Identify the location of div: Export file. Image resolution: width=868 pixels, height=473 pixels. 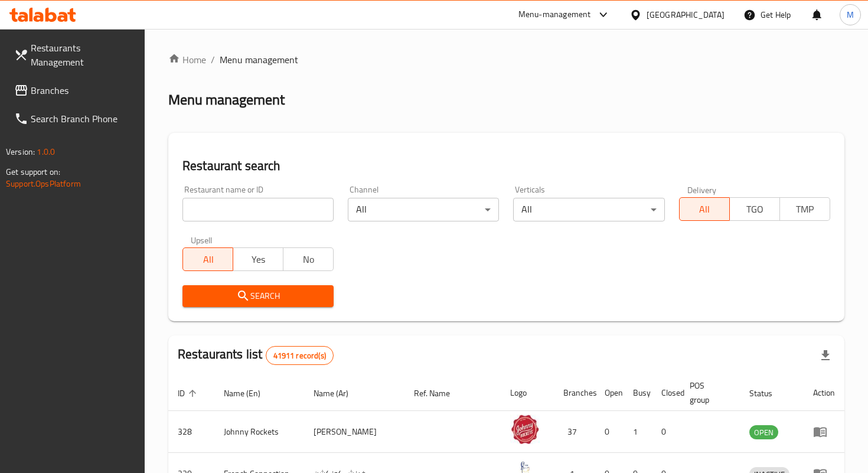
(825, 356).